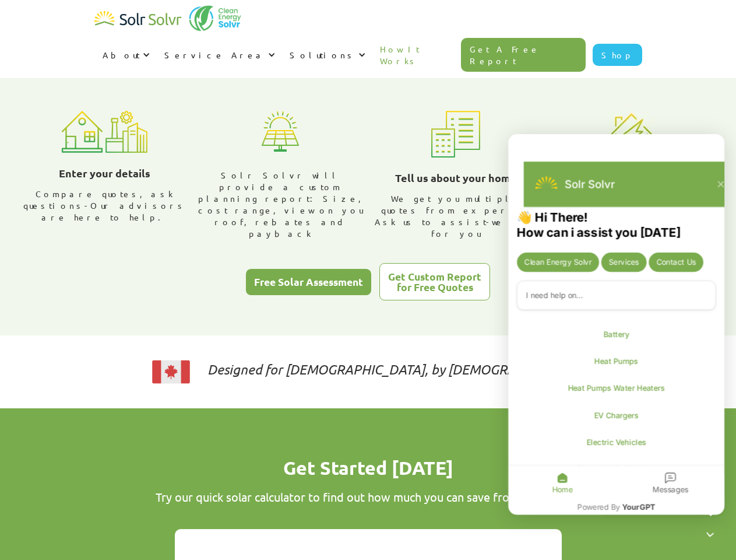 Image resolution: width=736 pixels, height=560 pixels. Describe the element at coordinates (598, 507) in the screenshot. I see `span: Powered By` at that location.